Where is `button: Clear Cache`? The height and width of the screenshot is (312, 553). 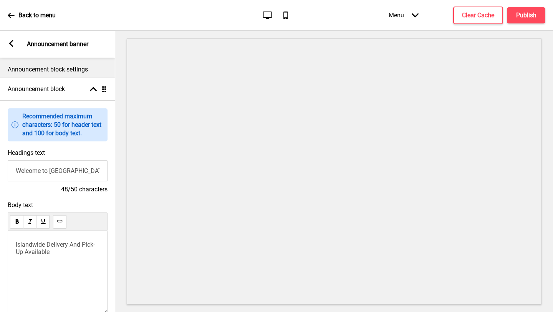 button: Clear Cache is located at coordinates (479, 15).